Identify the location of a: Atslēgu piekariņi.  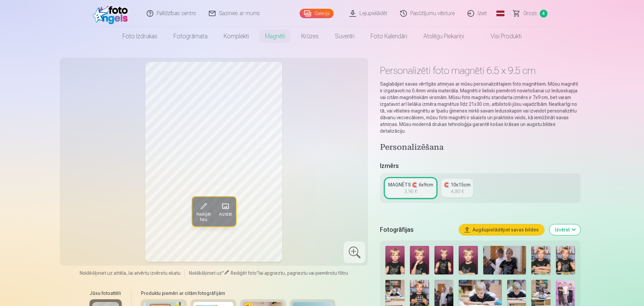
(444, 36).